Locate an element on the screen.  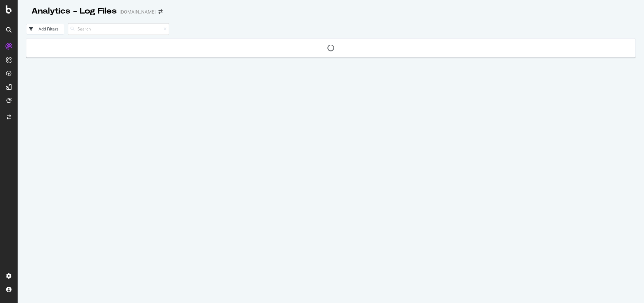
div: arrow-right-arrow-left is located at coordinates (161, 12).